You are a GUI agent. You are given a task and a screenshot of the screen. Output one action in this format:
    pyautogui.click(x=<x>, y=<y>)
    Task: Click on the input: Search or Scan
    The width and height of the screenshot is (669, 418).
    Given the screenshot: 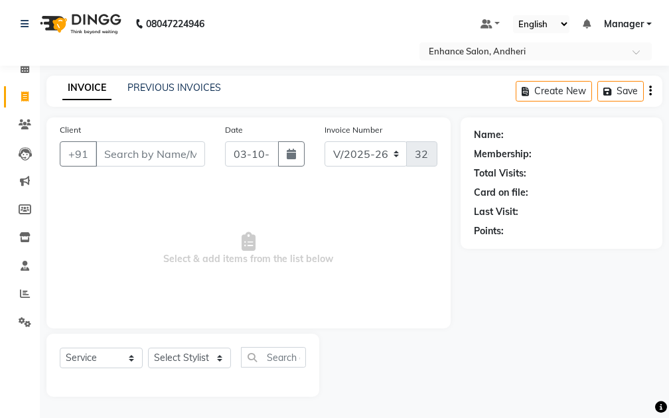 What is the action you would take?
    pyautogui.click(x=273, y=357)
    